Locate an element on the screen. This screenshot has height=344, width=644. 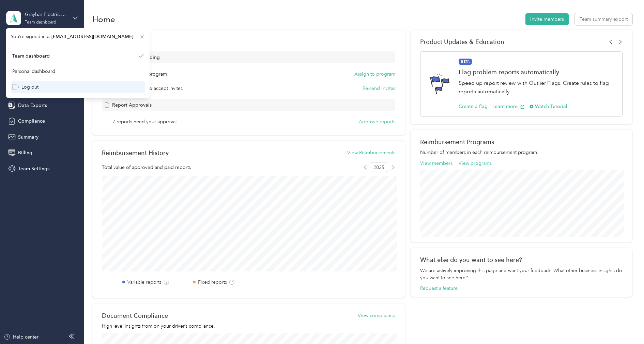
button: Assign to program is located at coordinates (375, 74).